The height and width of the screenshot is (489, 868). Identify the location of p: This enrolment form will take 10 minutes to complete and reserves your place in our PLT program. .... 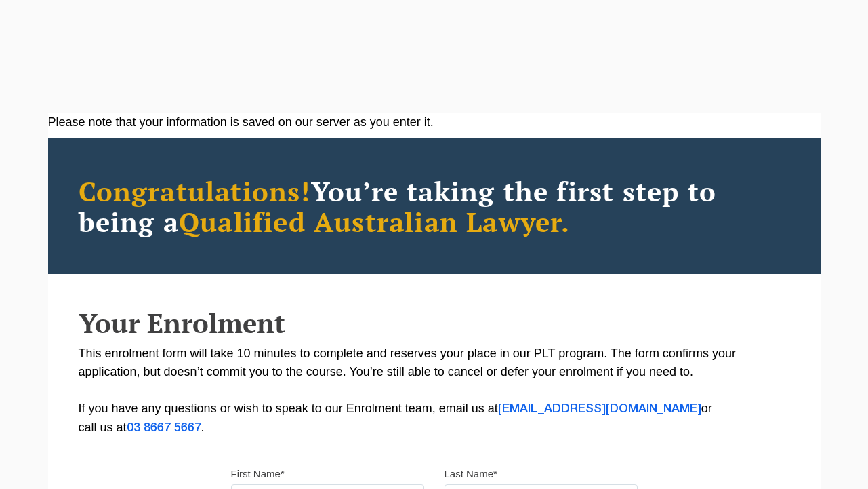
(434, 390).